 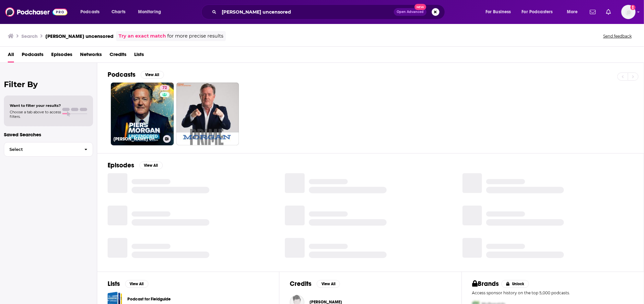 What do you see at coordinates (410, 12) in the screenshot?
I see `span: Open Advanced` at bounding box center [410, 12].